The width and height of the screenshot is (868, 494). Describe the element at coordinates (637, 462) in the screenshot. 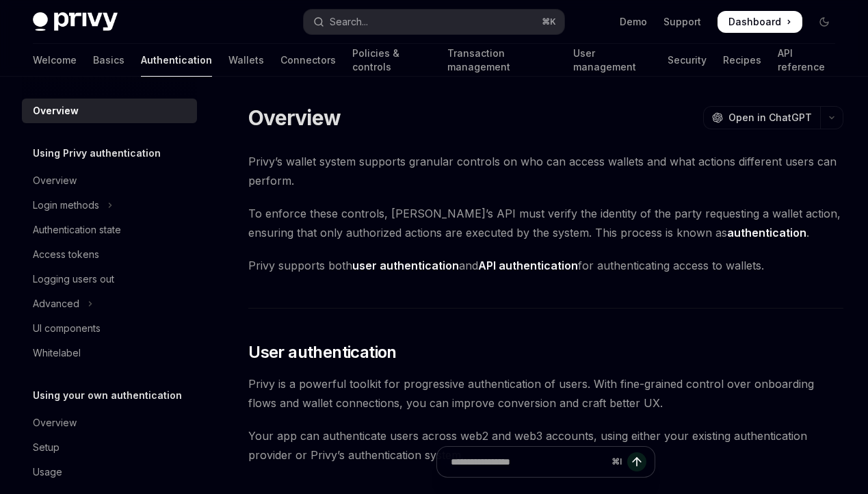

I see `button: Send message` at that location.